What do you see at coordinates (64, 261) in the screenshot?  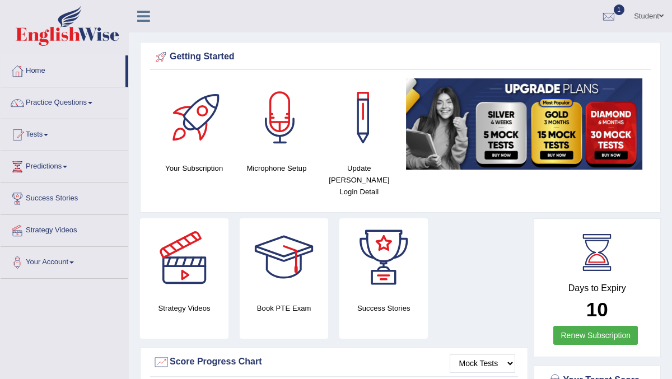 I see `a: Your Account` at bounding box center [64, 261].